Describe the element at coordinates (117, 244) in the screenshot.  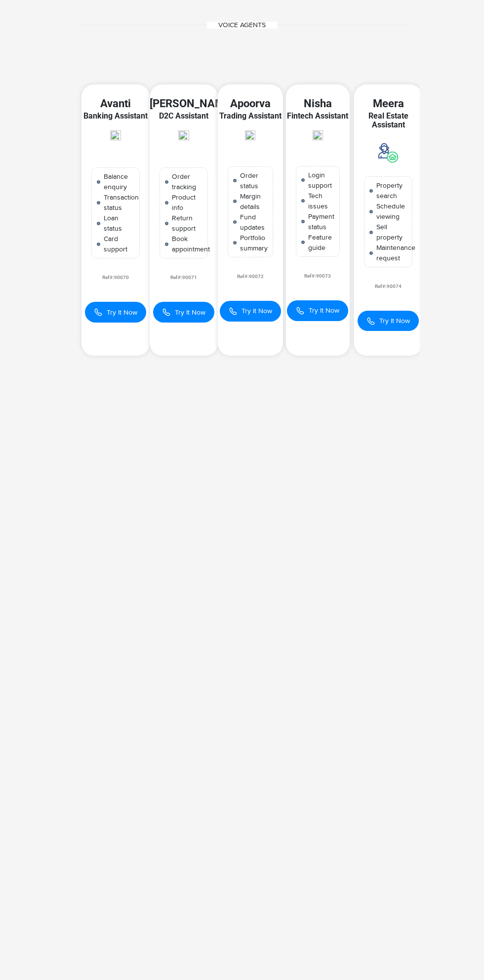
I see `span: Card support` at that location.